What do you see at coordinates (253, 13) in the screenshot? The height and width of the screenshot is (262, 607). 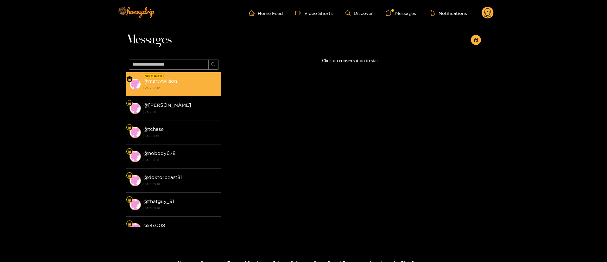 I see `span: home` at bounding box center [253, 13].